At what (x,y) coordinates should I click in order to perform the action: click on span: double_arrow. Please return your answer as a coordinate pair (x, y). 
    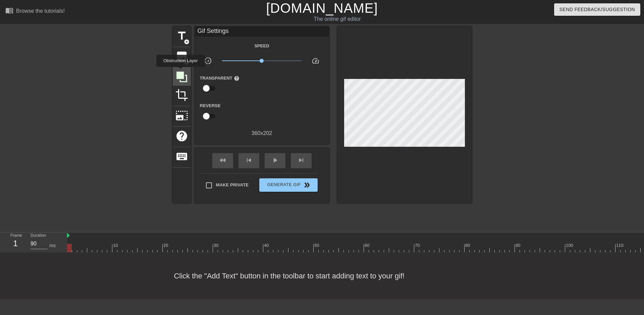
    Looking at the image, I should click on (307, 185).